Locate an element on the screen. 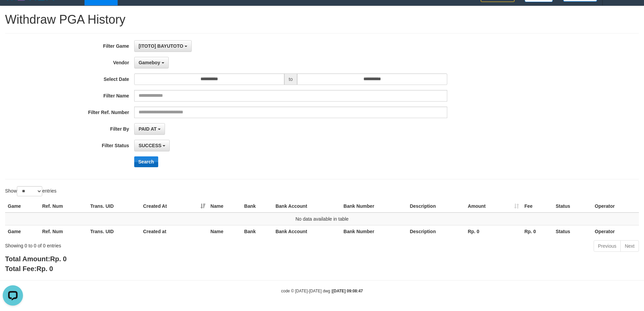  span: to is located at coordinates (291, 79).